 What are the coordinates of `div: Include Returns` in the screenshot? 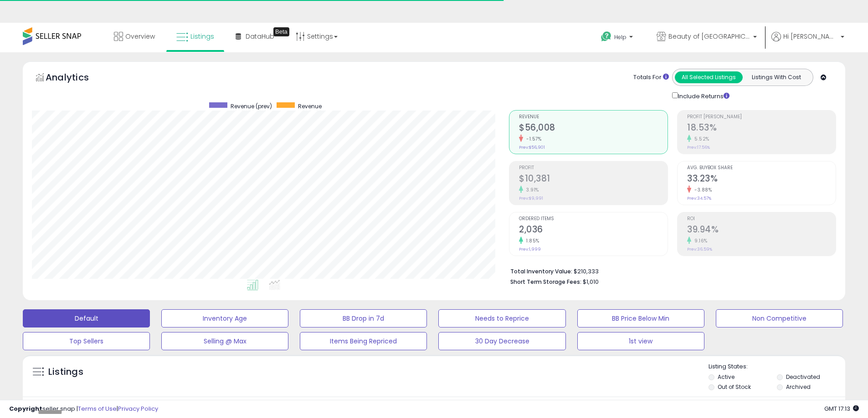 It's located at (702, 95).